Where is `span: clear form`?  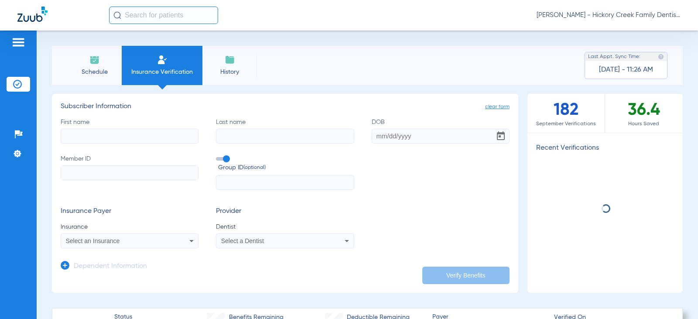 span: clear form is located at coordinates (497, 107).